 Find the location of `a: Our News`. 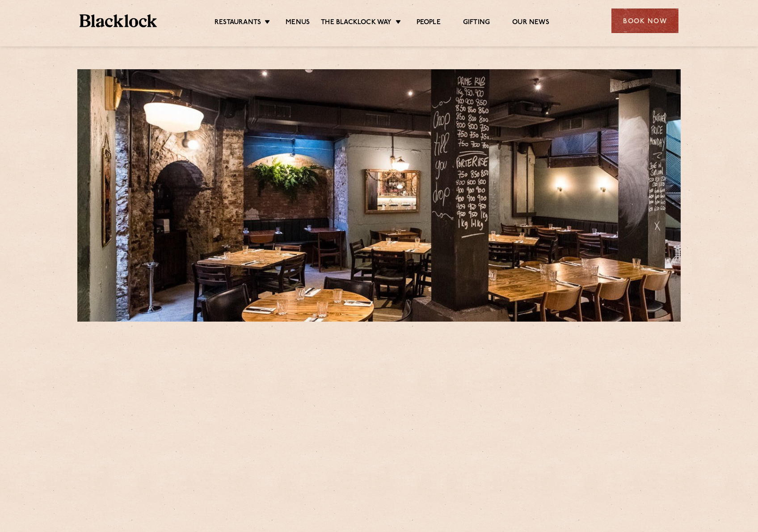

a: Our News is located at coordinates (530, 23).